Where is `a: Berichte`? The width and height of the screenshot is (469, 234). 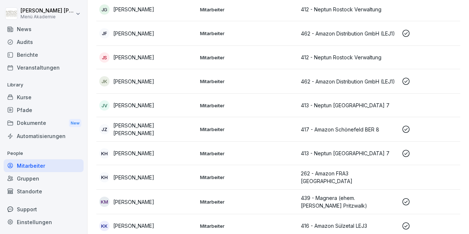
a: Berichte is located at coordinates (44, 55).